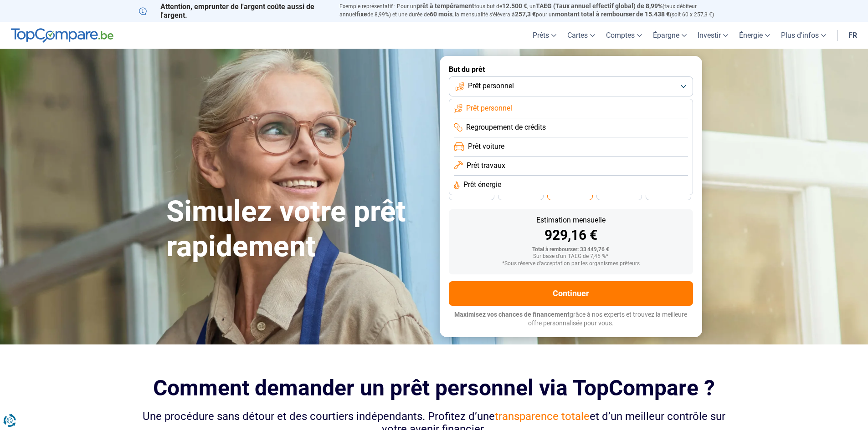 The width and height of the screenshot is (868, 430). What do you see at coordinates (581, 35) in the screenshot?
I see `a: Cartes` at bounding box center [581, 35].